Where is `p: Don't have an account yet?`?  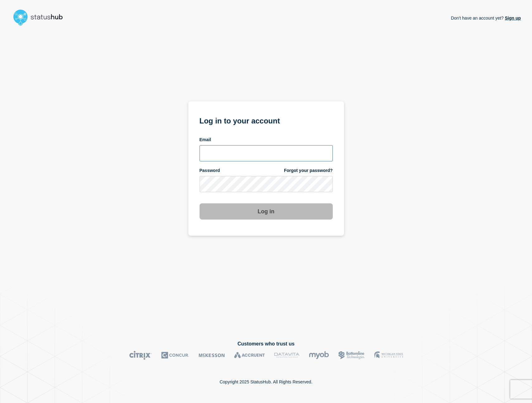
p: Don't have an account yet? is located at coordinates (486, 18).